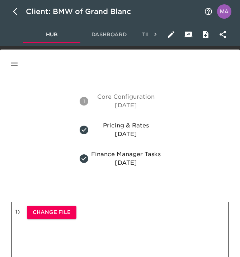 Image resolution: width=240 pixels, height=257 pixels. What do you see at coordinates (126, 126) in the screenshot?
I see `p: Pricing & Rates` at bounding box center [126, 126].